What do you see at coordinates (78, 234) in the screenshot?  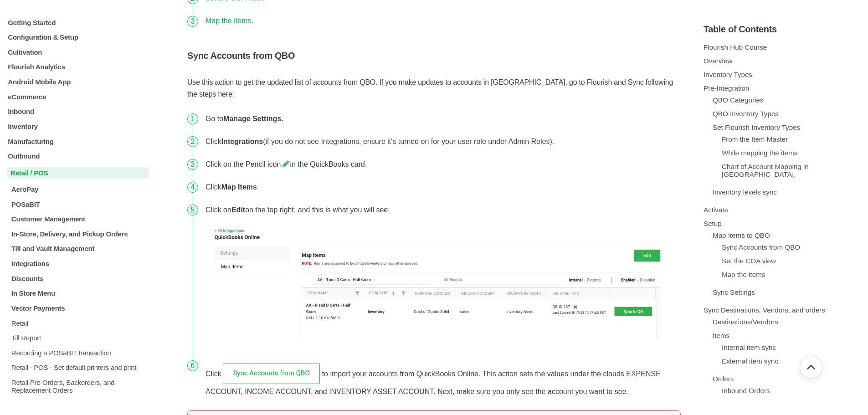 I see `a: In-Store, Delivery, and Pickup Orders` at bounding box center [78, 234].